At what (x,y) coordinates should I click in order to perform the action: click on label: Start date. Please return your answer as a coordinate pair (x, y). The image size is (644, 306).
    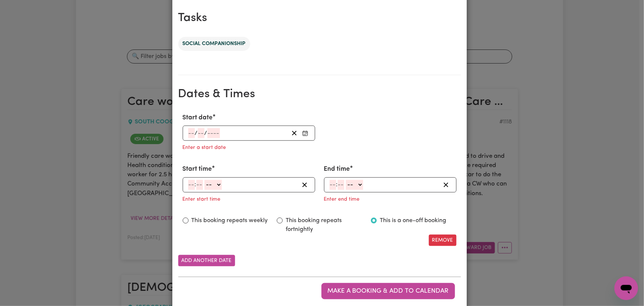
    Looking at the image, I should click on (198, 118).